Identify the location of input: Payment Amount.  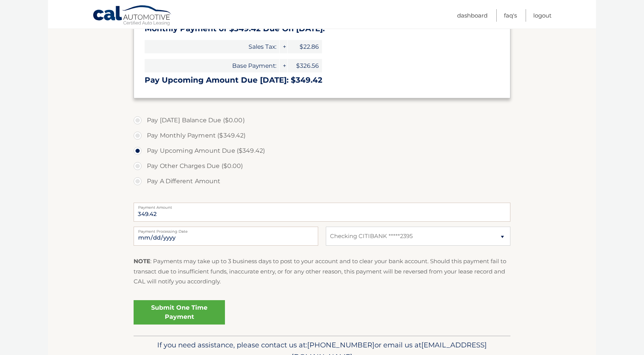
(322, 212).